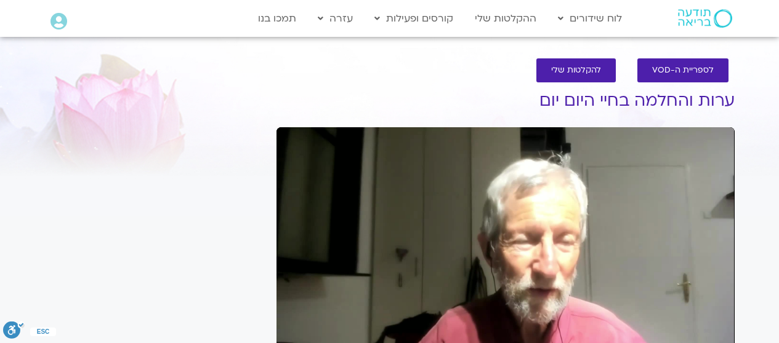  What do you see at coordinates (683, 70) in the screenshot?
I see `a: לספריית ה-VOD` at bounding box center [683, 70].